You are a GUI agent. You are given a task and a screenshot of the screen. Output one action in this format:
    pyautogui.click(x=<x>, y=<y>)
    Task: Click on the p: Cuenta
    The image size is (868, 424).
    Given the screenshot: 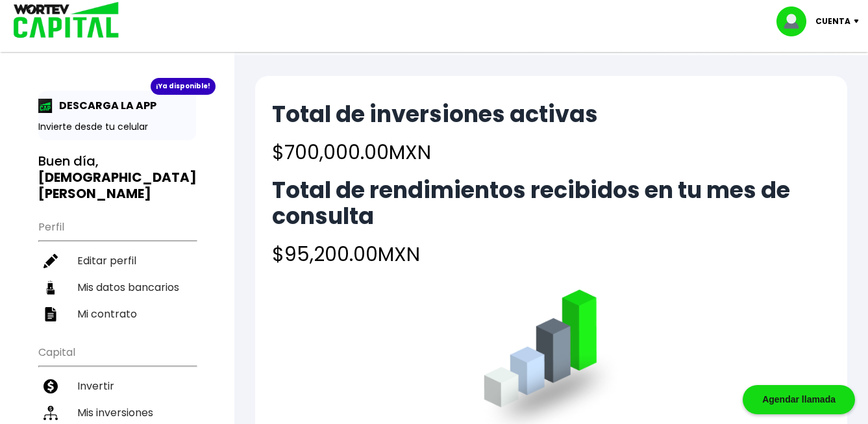 What is the action you would take?
    pyautogui.click(x=833, y=21)
    